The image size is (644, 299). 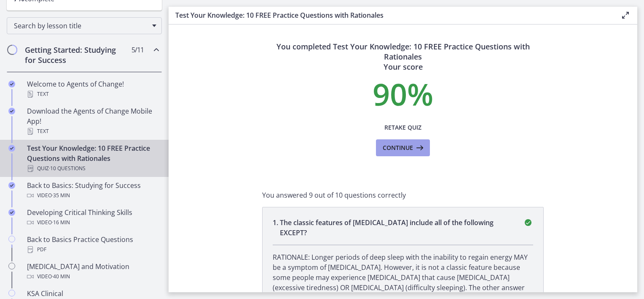 What do you see at coordinates (61, 277) in the screenshot?
I see `span: · 40 min` at bounding box center [61, 277].